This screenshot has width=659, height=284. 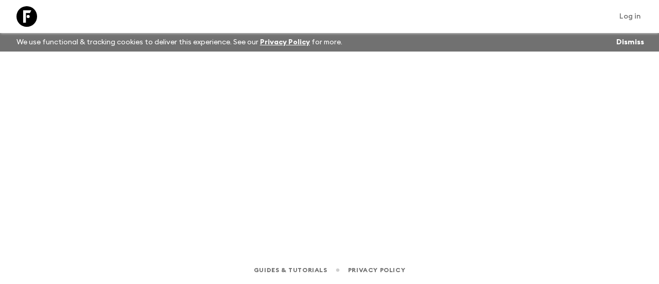 I want to click on button: Dismiss, so click(x=630, y=42).